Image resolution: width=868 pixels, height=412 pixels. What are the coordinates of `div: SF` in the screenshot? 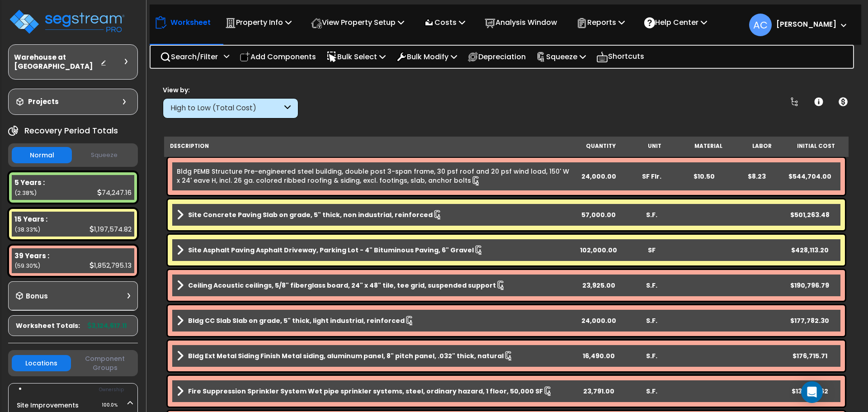 It's located at (652, 250).